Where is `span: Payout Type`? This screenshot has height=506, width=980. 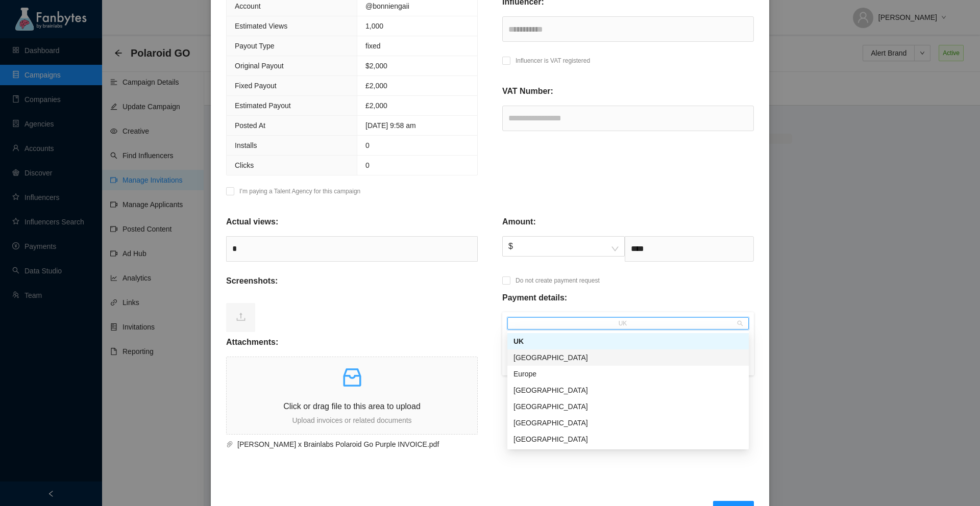
span: Payout Type is located at coordinates (254, 46).